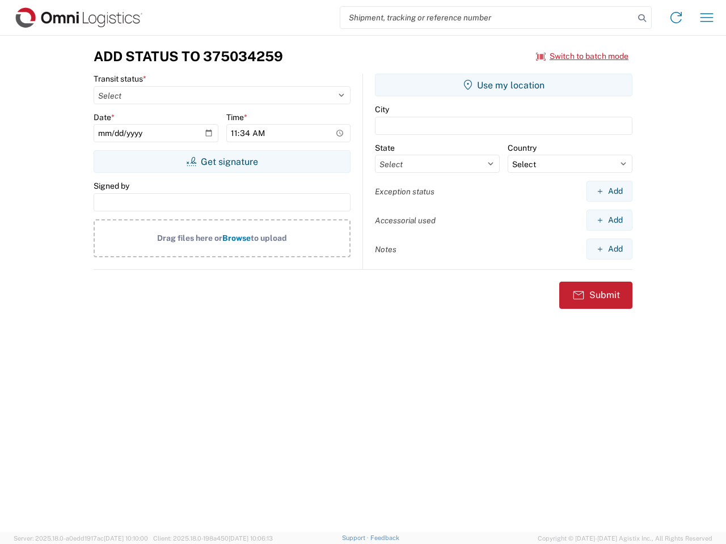  I want to click on button: Use my location, so click(503, 85).